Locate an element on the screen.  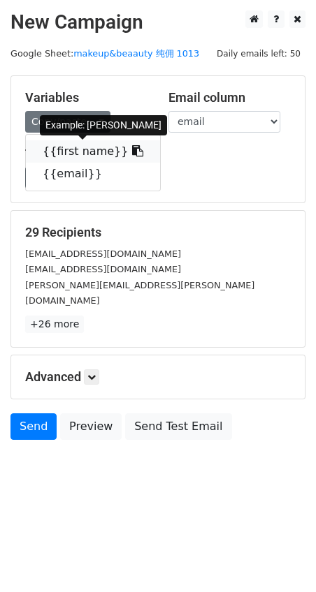
h5: Variables is located at coordinates (86, 98).